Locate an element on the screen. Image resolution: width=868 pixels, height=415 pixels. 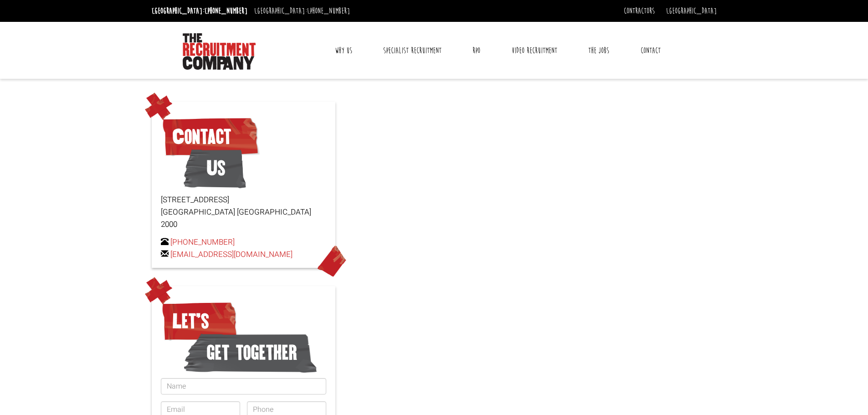
span: Us is located at coordinates (215, 168).